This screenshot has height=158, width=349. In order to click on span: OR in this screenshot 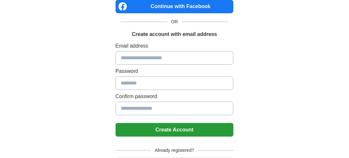, I will do `click(174, 22)`.